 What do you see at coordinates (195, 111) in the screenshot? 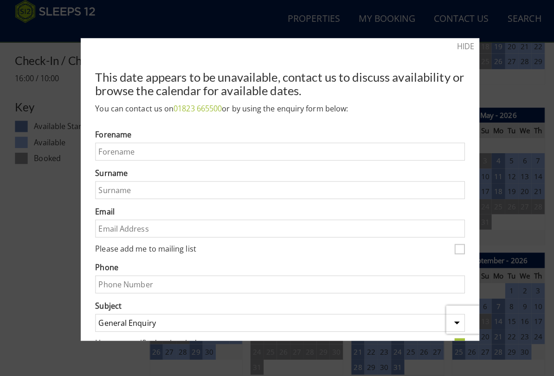
I see `a: 01823 665500` at bounding box center [195, 111].